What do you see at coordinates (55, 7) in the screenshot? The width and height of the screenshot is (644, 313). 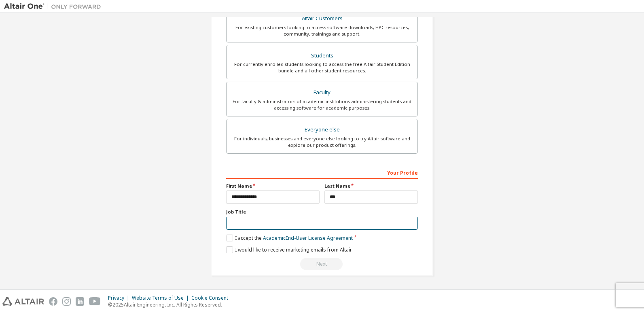 I see `img: Altair One` at bounding box center [55, 7].